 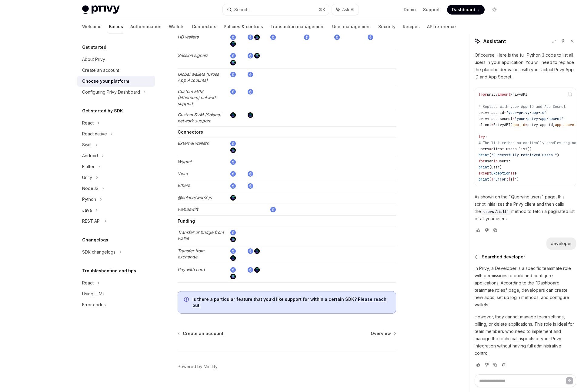 I want to click on div: About Privy, so click(x=94, y=60).